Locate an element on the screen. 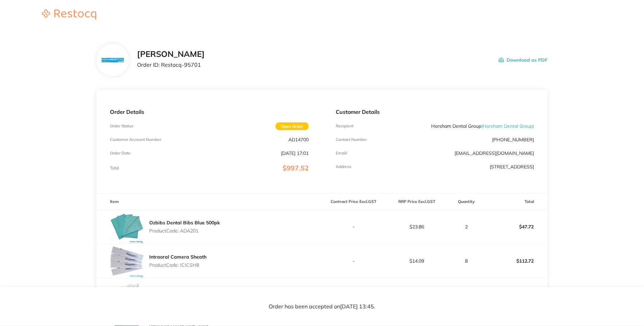  p: 8 is located at coordinates (466, 261).